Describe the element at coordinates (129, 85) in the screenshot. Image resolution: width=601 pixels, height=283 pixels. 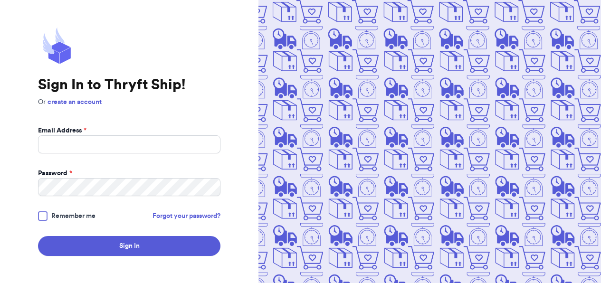
I see `h1: Sign In to Thryft Ship!` at that location.